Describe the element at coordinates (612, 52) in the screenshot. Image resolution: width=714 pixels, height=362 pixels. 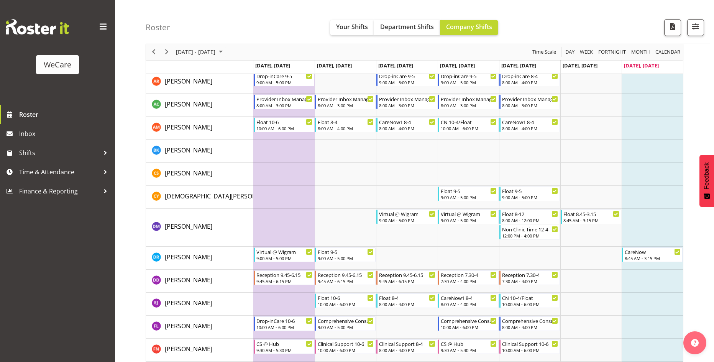
I see `button: Fortnight` at that location.